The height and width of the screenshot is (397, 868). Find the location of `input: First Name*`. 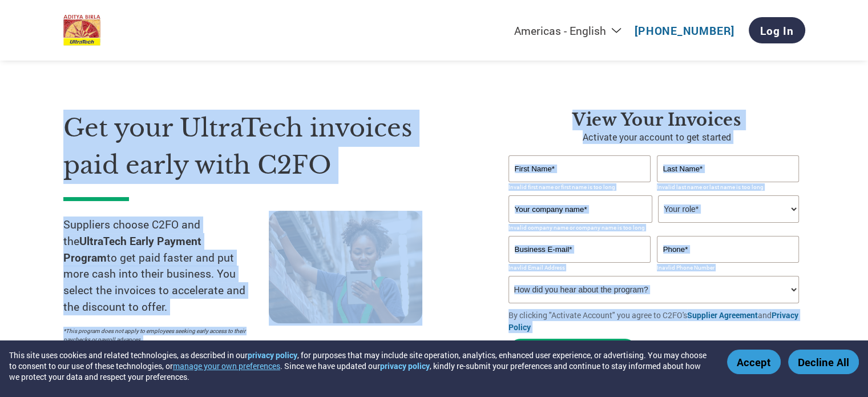

input: First Name* is located at coordinates (580, 168).